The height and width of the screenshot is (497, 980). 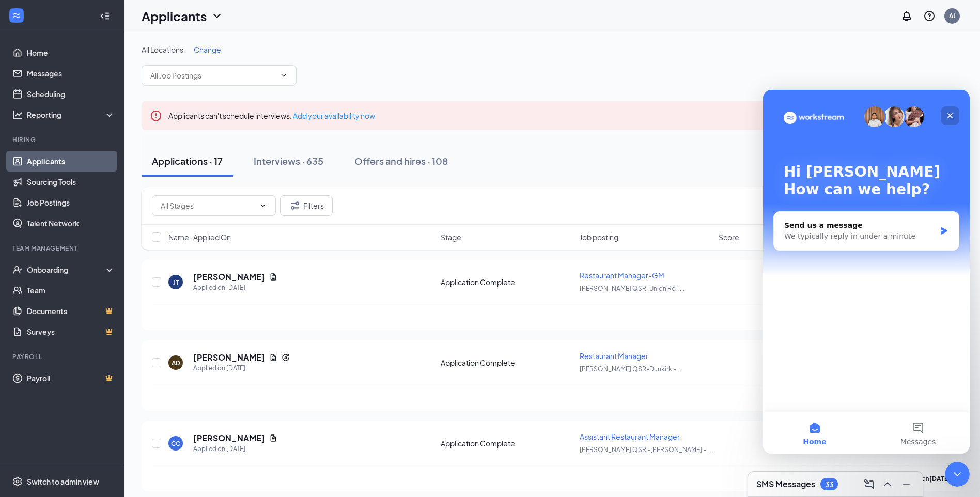 I want to click on img: Profile image for Shin, so click(x=151, y=27).